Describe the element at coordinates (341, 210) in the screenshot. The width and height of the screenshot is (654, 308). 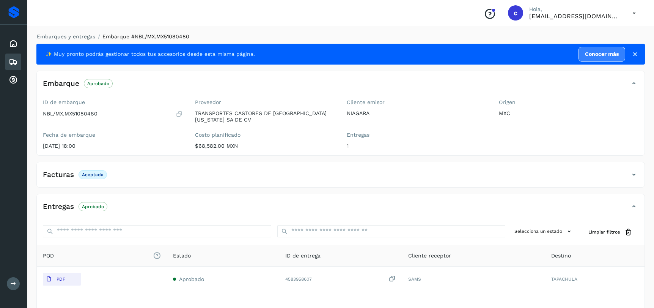
I see `div: EntregasAprobado` at that location.